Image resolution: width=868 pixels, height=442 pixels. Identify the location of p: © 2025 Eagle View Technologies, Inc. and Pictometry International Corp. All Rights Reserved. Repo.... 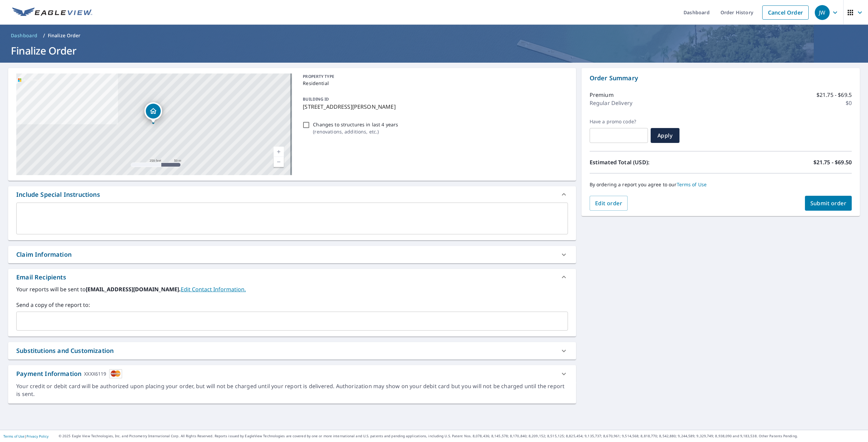
(461, 436).